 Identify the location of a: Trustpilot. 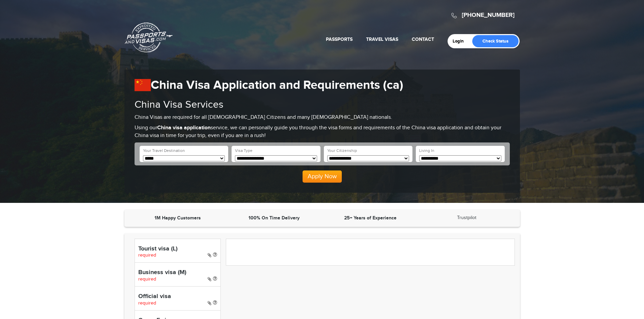
(466, 218).